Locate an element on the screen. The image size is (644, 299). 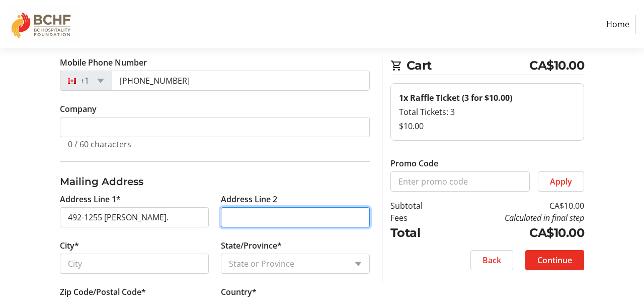
label: Mobile Phone Number is located at coordinates (103, 62).